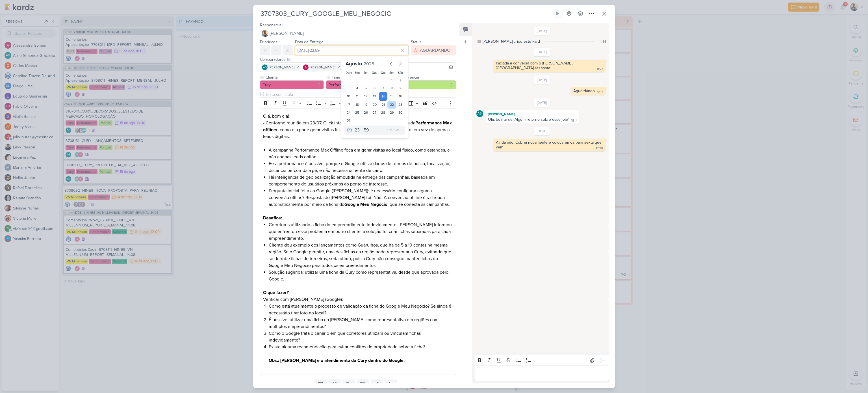 This screenshot has width=868, height=393. I want to click on div: 23, so click(400, 105).